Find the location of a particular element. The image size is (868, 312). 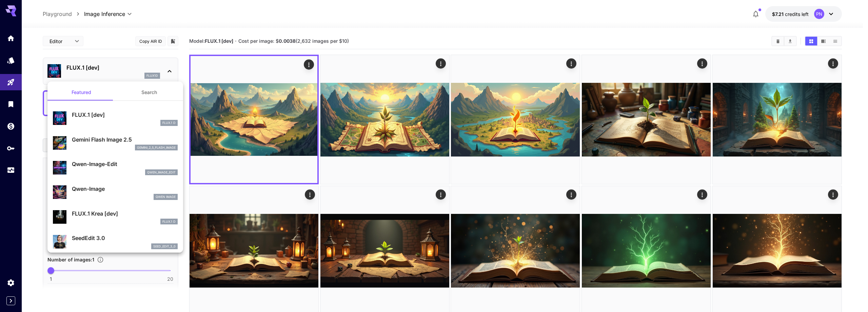

button: Search is located at coordinates (149, 93).